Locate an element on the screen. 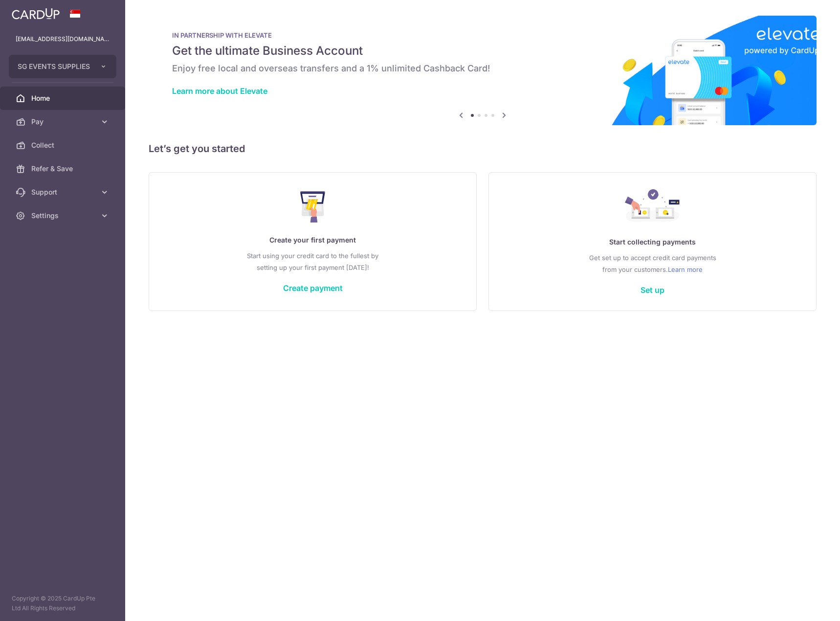 The image size is (840, 621). img: CardUp is located at coordinates (36, 13).